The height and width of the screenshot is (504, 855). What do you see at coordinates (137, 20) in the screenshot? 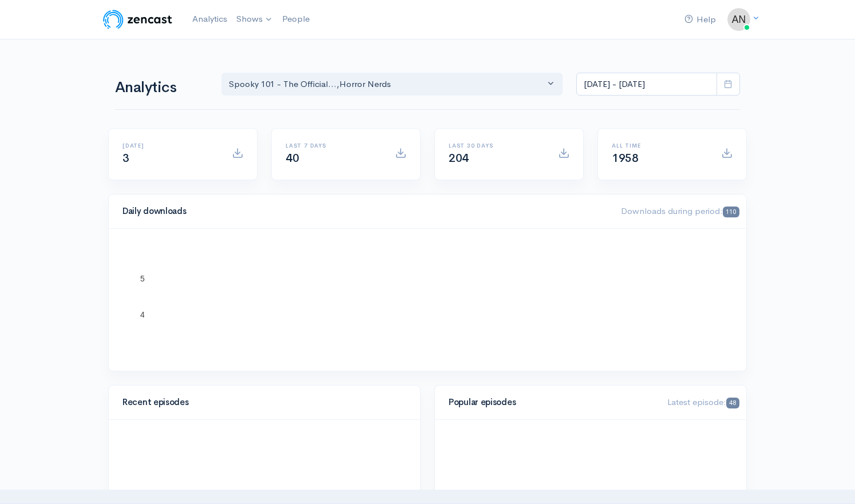
I see `img: ZenCast Logo` at bounding box center [137, 20].